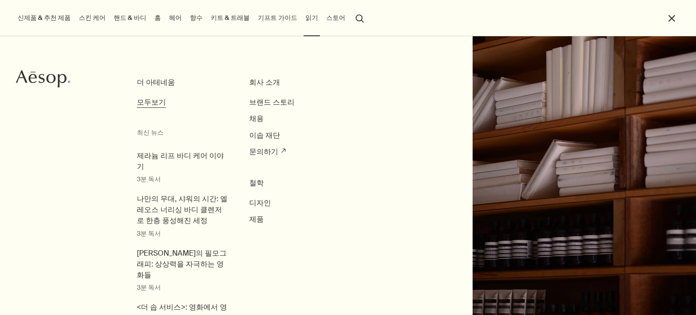 The image size is (696, 315). Describe the element at coordinates (151, 102) in the screenshot. I see `span: 모두보기` at that location.